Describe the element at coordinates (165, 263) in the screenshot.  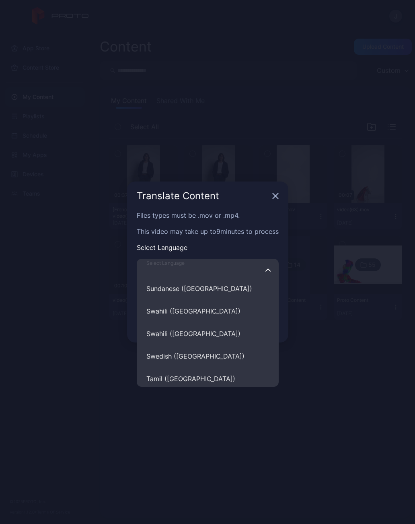
I see `span: Select Language` at that location.